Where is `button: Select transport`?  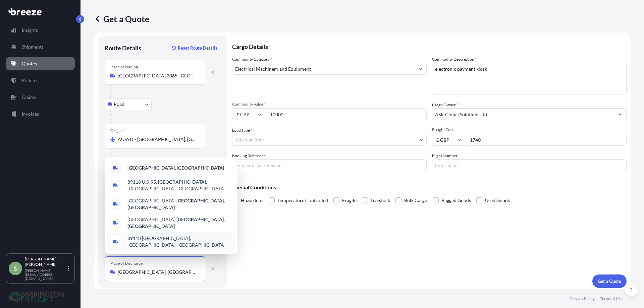 button: Select transport is located at coordinates (128, 104).